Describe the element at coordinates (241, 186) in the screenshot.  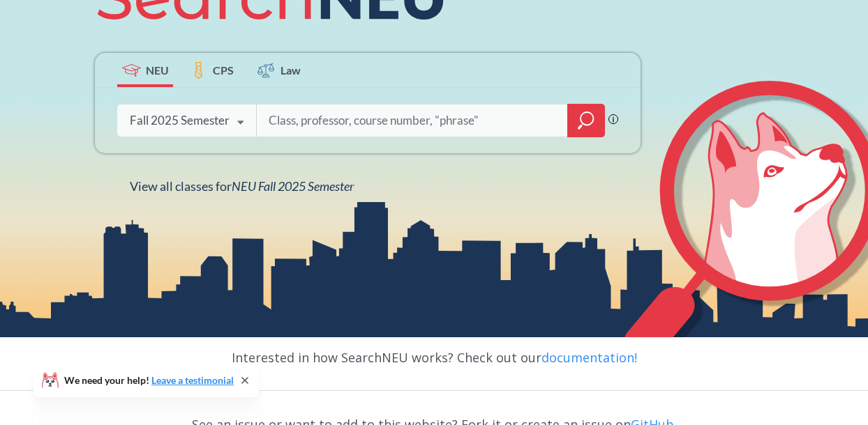
I see `span: View all classes for` at that location.